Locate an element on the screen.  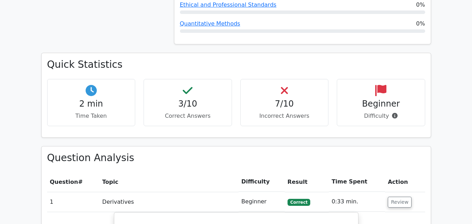
td: 0:33 min. is located at coordinates (357, 202).